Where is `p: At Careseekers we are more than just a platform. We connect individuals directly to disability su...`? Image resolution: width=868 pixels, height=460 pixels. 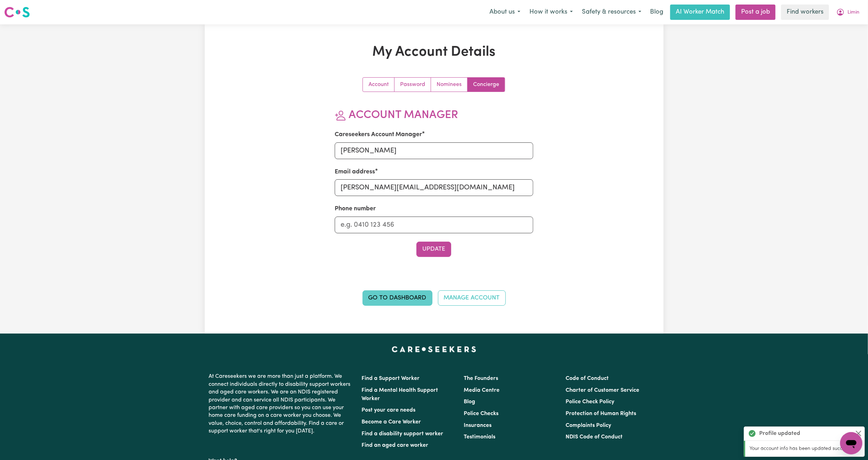
p: At Careseekers we are more than just a platform. We connect individuals directly to disability su... is located at coordinates (281, 404).